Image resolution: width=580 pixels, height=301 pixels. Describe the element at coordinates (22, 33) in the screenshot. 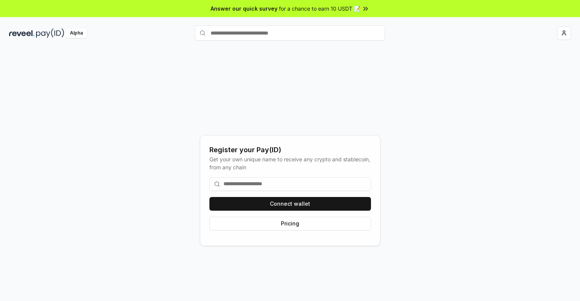

I see `img: reveel_dark` at that location.